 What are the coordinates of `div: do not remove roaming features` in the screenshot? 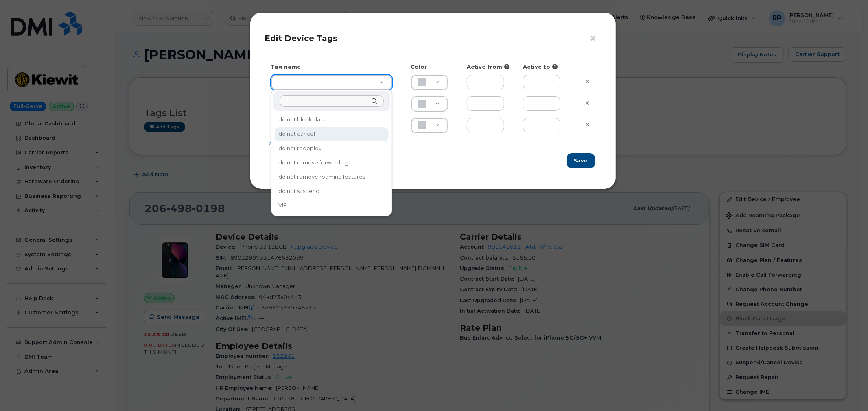 It's located at (332, 177).